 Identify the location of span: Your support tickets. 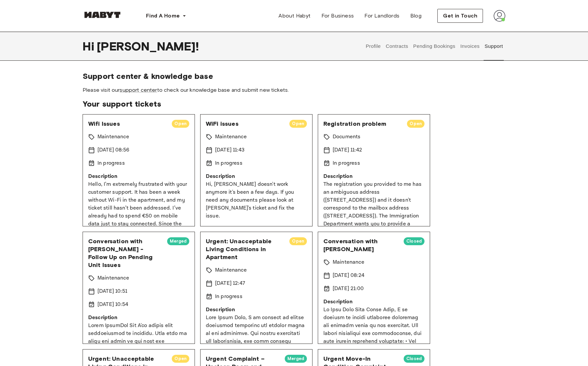
(294, 104).